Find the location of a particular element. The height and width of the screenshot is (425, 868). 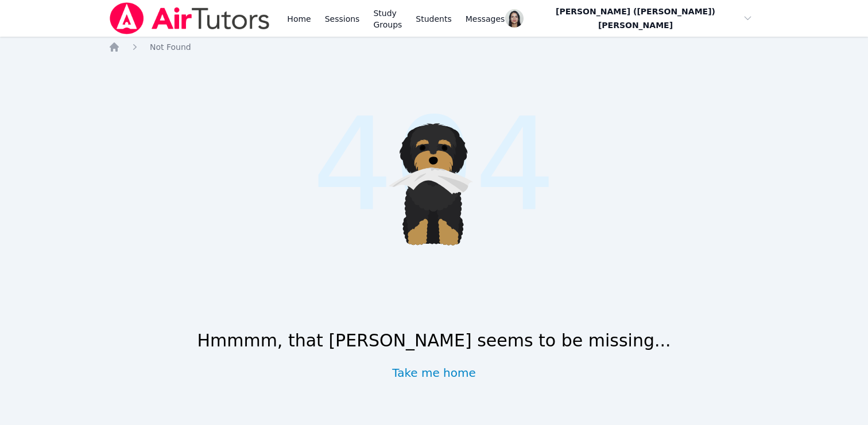

span: Messages is located at coordinates (485, 19).